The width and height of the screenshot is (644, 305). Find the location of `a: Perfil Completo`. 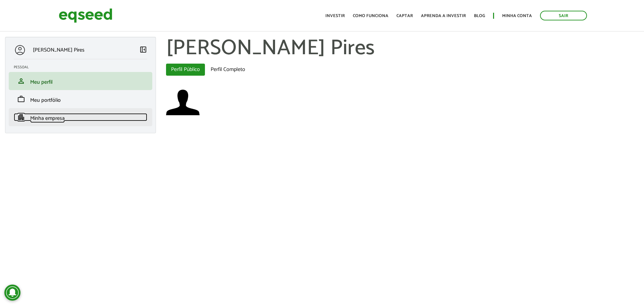

a: Perfil Completo is located at coordinates (228, 70).